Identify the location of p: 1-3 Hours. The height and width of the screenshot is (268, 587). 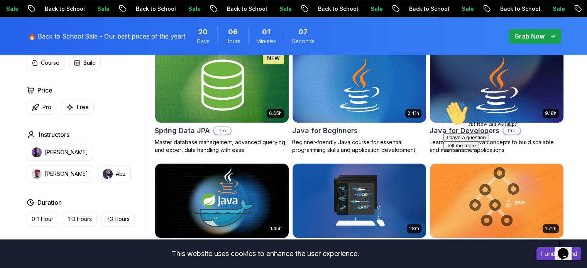
(80, 219).